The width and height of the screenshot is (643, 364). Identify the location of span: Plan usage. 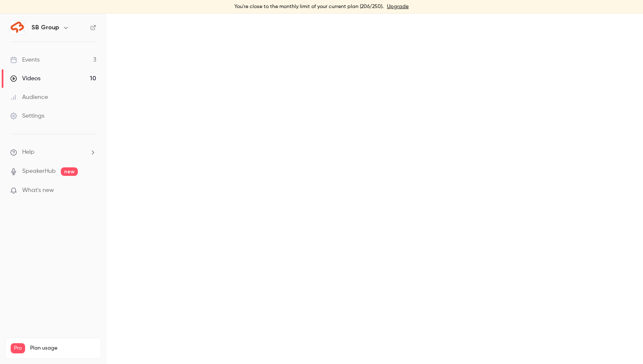
(63, 348).